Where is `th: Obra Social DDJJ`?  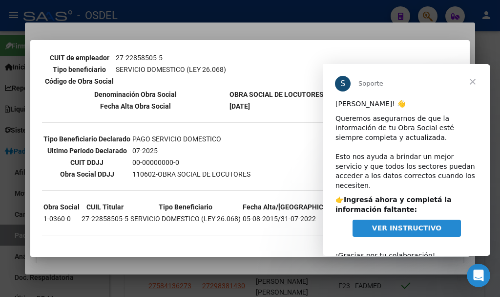 th: Obra Social DDJJ is located at coordinates (87, 174).